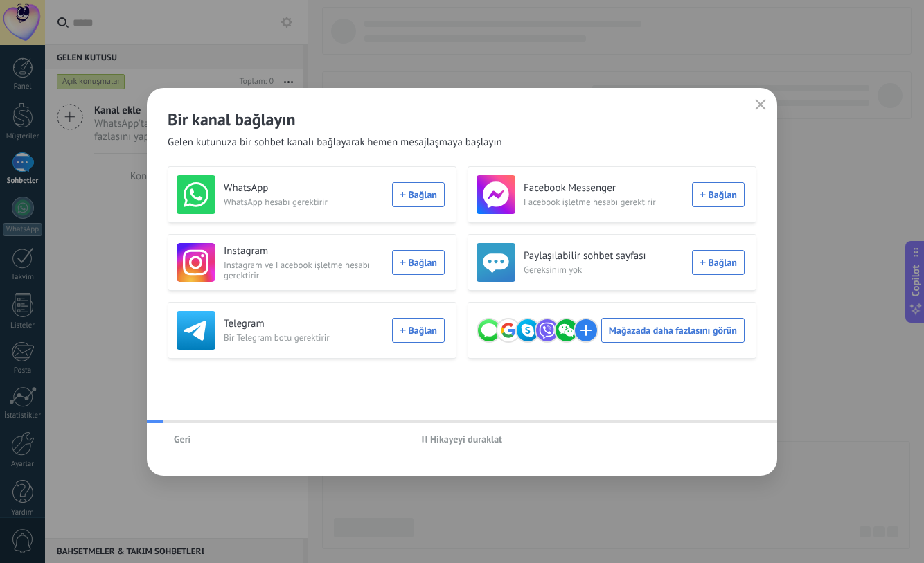 Image resolution: width=924 pixels, height=563 pixels. What do you see at coordinates (303, 251) in the screenshot?
I see `h3: Instagram` at bounding box center [303, 251].